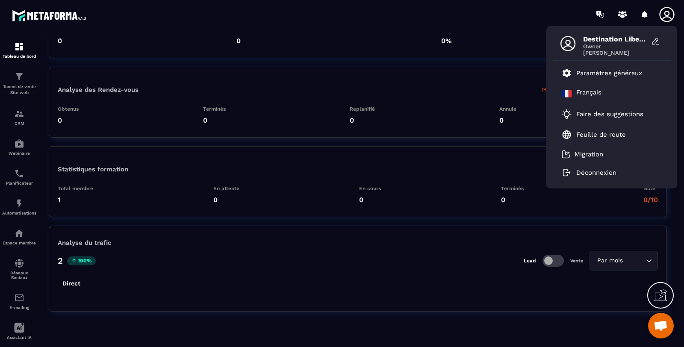 Image resolution: width=684 pixels, height=347 pixels. Describe the element at coordinates (93, 169) in the screenshot. I see `p: Statistiques formation` at that location.